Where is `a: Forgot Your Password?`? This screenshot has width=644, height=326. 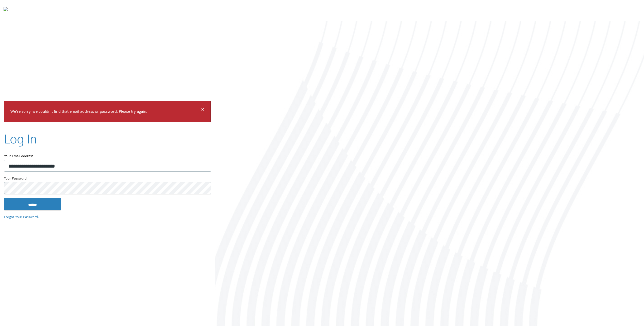 a: Forgot Your Password? is located at coordinates (22, 217).